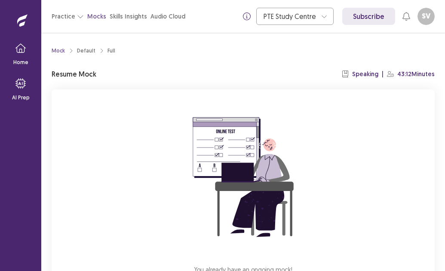 The image size is (445, 271). Describe the element at coordinates (83, 51) in the screenshot. I see `nav: breadcrumb` at that location.